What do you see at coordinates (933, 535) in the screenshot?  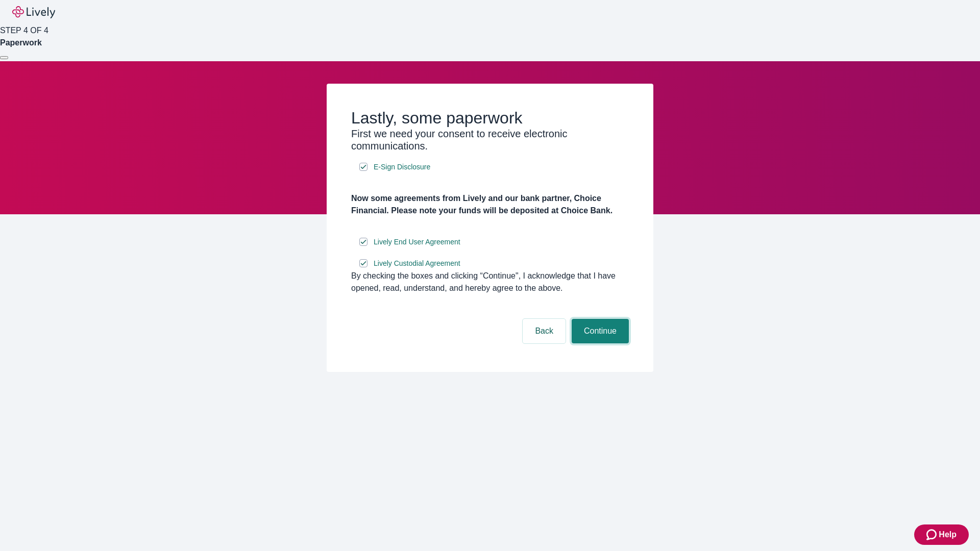 I see `svg: Zendesk support icon` at bounding box center [933, 535].